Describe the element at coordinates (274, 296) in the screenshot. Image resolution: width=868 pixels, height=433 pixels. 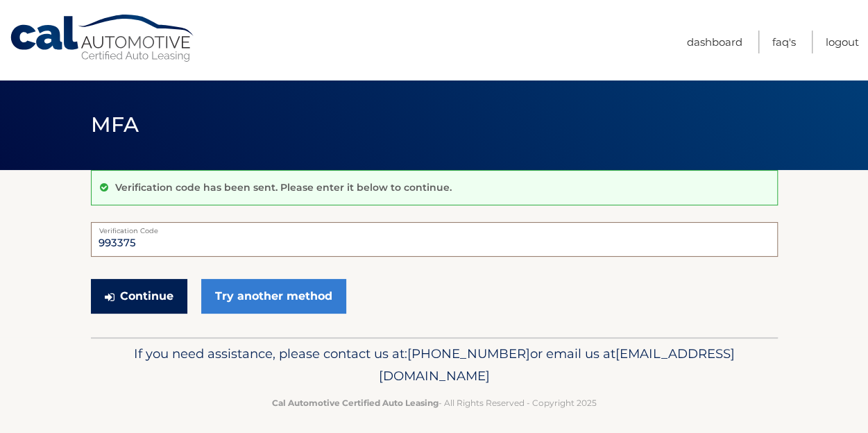
I see `a: Try another method` at that location.